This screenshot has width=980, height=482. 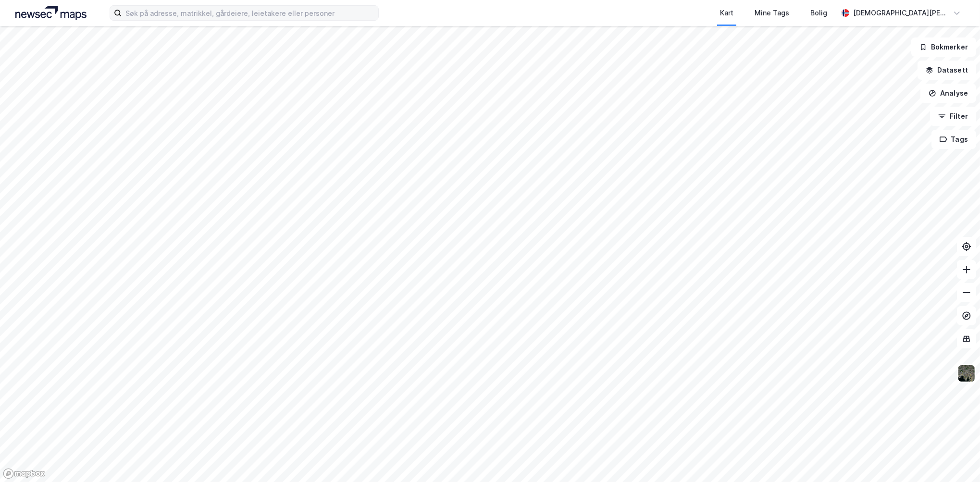 What do you see at coordinates (51, 13) in the screenshot?
I see `img: logo.a4113a55bc3d86da70a041830d287a7e.svg` at bounding box center [51, 13].